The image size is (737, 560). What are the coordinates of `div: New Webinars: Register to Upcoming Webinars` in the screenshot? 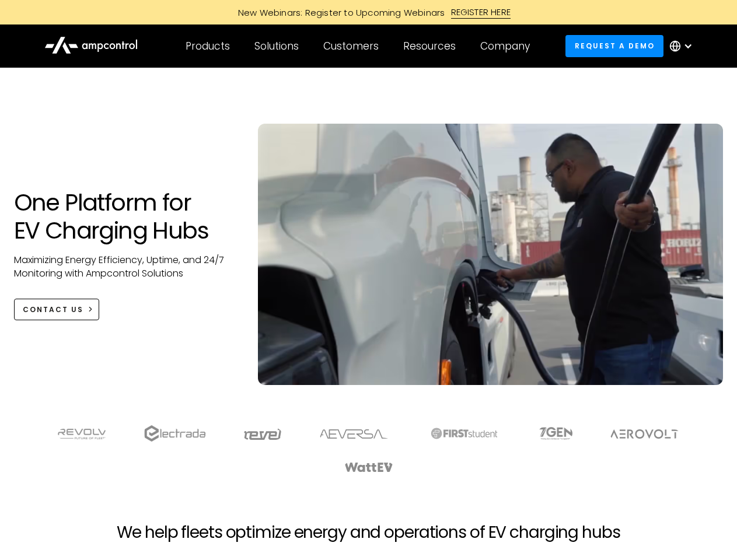 It's located at (338, 12).